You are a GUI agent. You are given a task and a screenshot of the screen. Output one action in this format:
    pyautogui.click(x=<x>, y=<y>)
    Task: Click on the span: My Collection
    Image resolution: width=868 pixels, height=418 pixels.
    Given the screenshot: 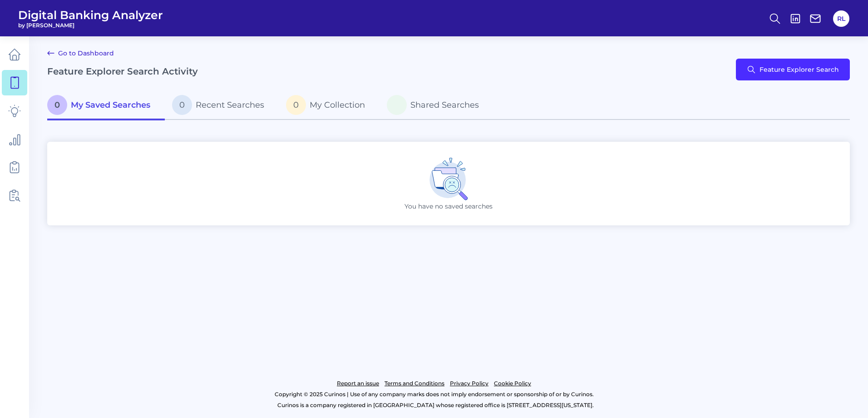 What is the action you would take?
    pyautogui.click(x=337, y=105)
    